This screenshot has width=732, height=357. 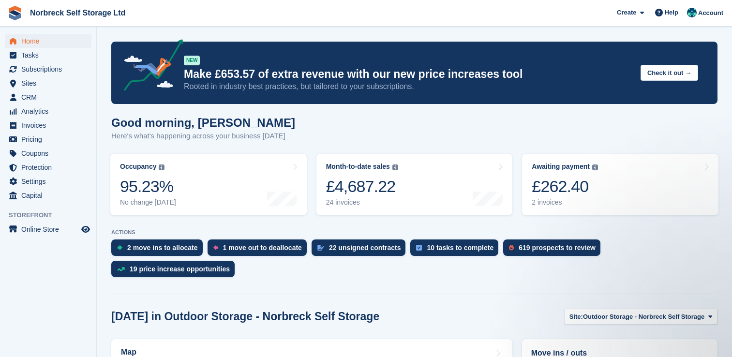 What do you see at coordinates (361, 250) in the screenshot?
I see `a: 22 unsigned contracts` at bounding box center [361, 250].